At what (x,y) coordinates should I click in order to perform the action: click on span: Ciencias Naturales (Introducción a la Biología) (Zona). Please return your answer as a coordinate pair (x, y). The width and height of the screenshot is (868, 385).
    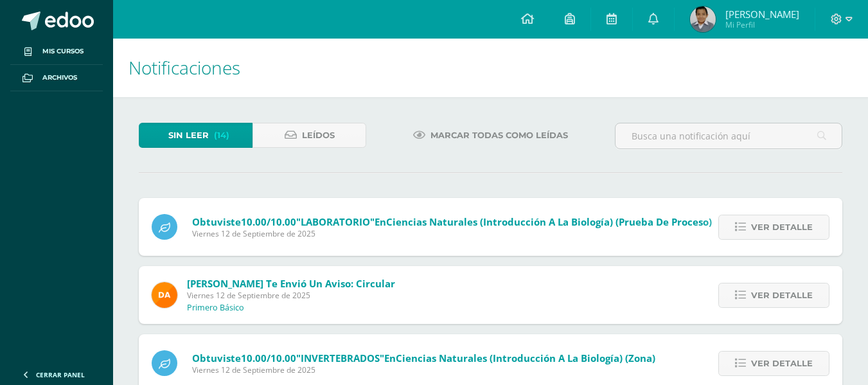
    Looking at the image, I should click on (526, 358).